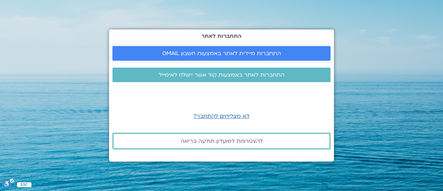  What do you see at coordinates (222, 141) in the screenshot?
I see `span: להצטרפות למועדון תודעה בריאה` at bounding box center [222, 141].